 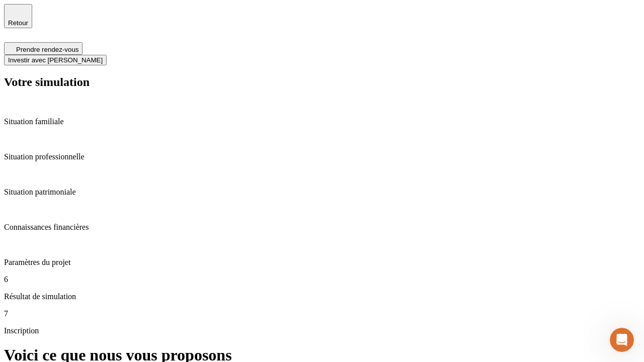 I want to click on span: Retour, so click(x=18, y=23).